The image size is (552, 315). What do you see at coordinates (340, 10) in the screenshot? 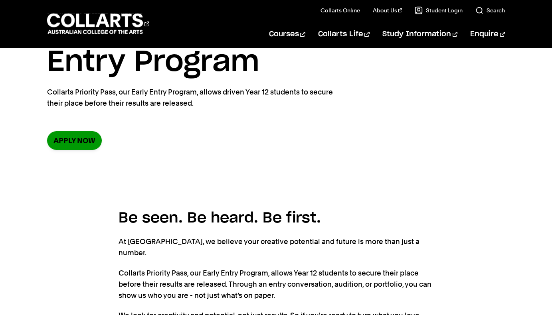
I see `a: Collarts Online` at bounding box center [340, 10].